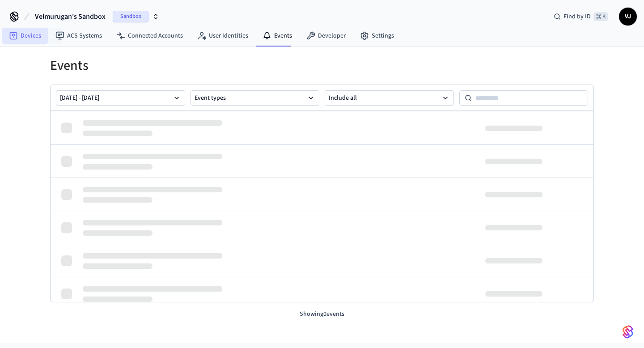  What do you see at coordinates (581, 17) in the screenshot?
I see `div: Find by ID⌘ K` at bounding box center [581, 17].